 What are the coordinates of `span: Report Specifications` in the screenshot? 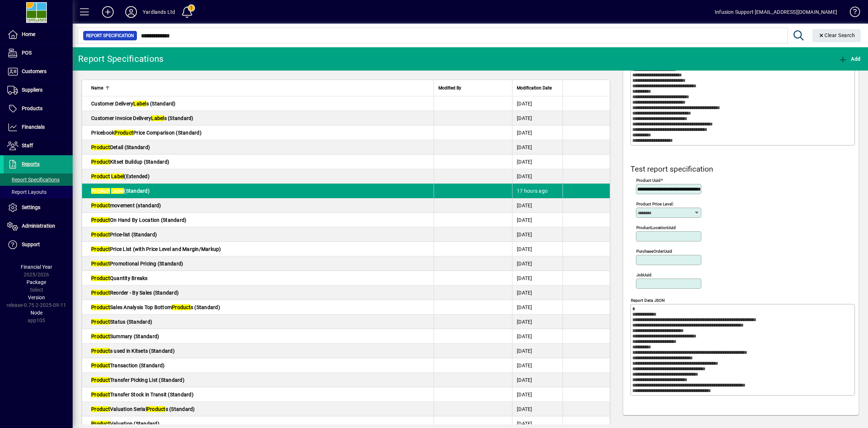 It's located at (33, 180).